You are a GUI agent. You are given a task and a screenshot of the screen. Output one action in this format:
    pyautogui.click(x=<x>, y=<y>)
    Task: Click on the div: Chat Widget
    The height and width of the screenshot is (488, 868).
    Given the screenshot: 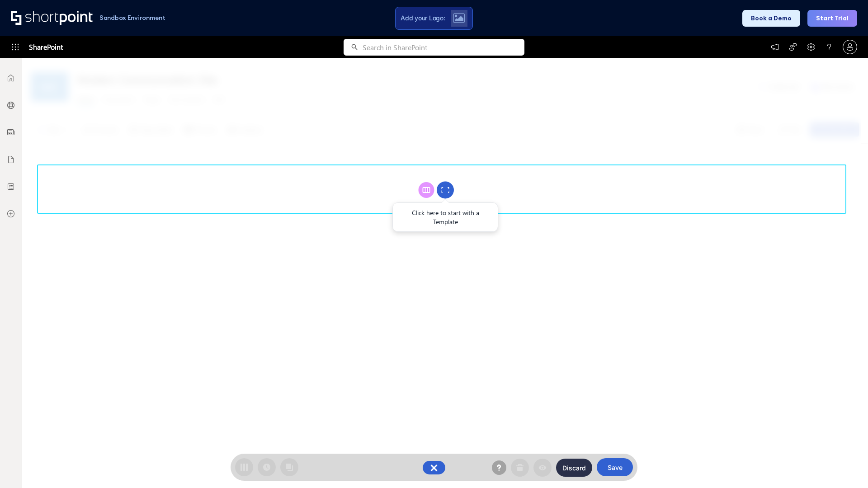 What is the action you would take?
    pyautogui.click(x=845, y=467)
    